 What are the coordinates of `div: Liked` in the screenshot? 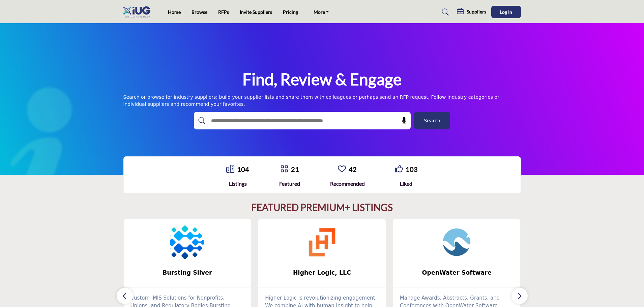 It's located at (406, 183).